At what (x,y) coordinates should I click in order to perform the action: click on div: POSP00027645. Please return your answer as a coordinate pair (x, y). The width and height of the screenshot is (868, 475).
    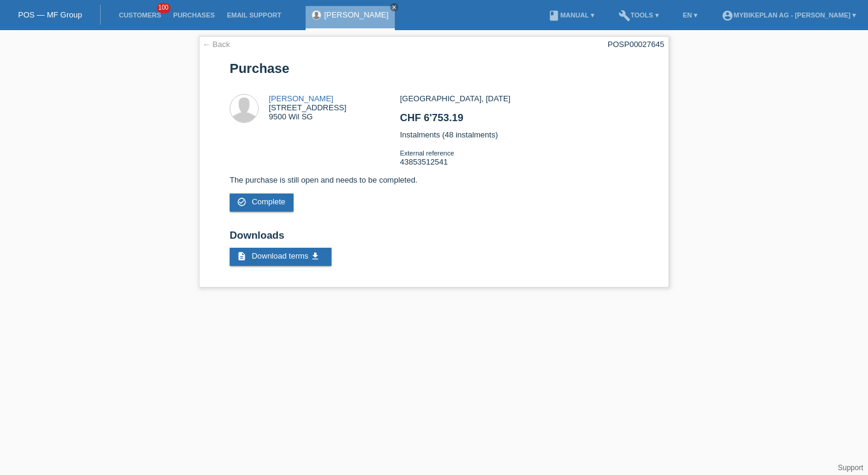
    Looking at the image, I should click on (636, 44).